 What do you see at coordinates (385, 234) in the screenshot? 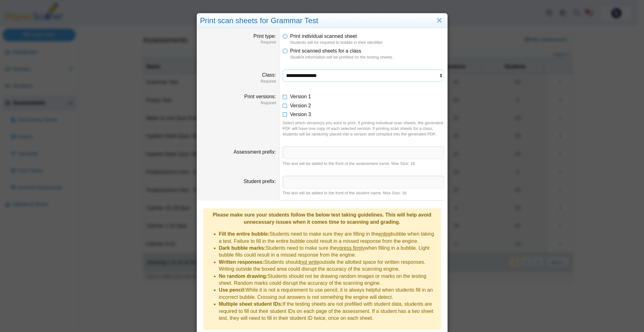
I see `u: entire` at bounding box center [385, 234].